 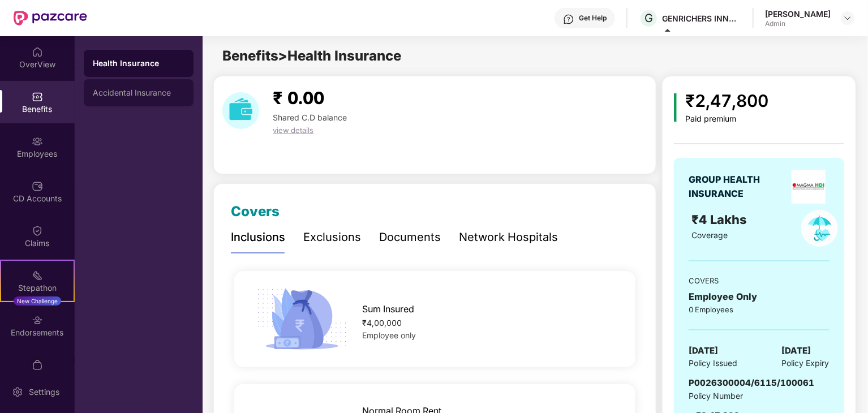 What do you see at coordinates (50, 18) in the screenshot?
I see `img: New Pazcare Logo` at bounding box center [50, 18].